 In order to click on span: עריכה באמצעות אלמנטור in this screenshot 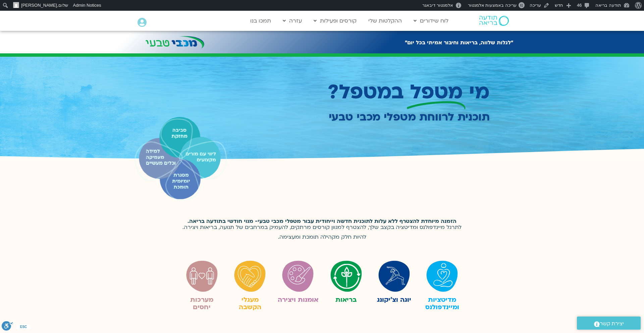, I will do `click(492, 5)`.